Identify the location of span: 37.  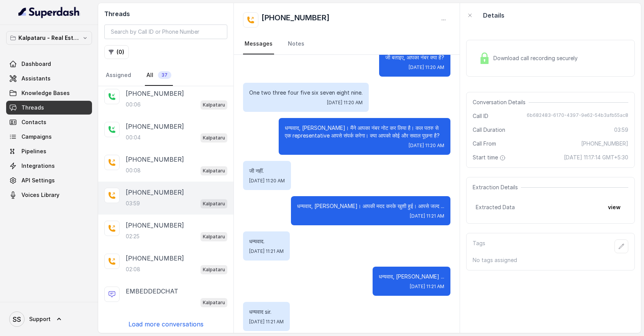
(164, 75).